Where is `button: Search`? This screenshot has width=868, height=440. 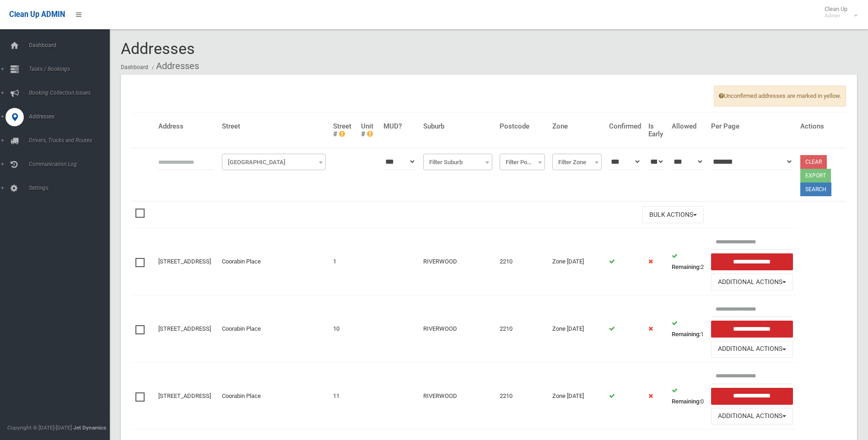
button: Search is located at coordinates (815, 189).